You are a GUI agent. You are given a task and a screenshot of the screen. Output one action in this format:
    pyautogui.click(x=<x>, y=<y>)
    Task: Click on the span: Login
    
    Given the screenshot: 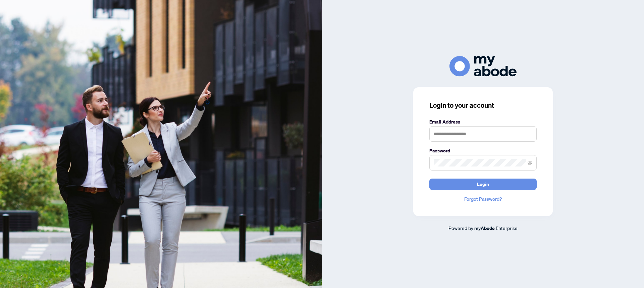 What is the action you would take?
    pyautogui.click(x=483, y=184)
    